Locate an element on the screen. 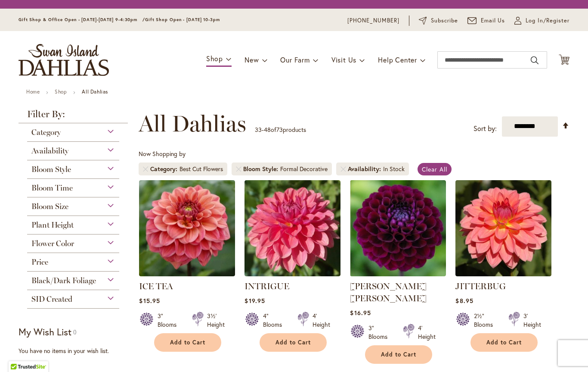 The width and height of the screenshot is (588, 372). span: Email Us is located at coordinates (493, 21).